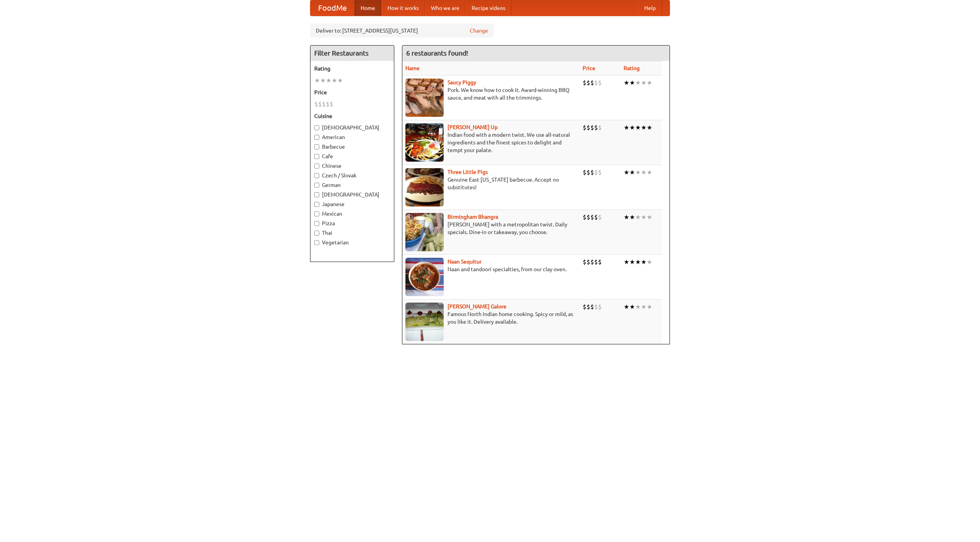 Image resolution: width=980 pixels, height=542 pixels. What do you see at coordinates (425, 322) in the screenshot?
I see `img: currygalore.jpg` at bounding box center [425, 322].